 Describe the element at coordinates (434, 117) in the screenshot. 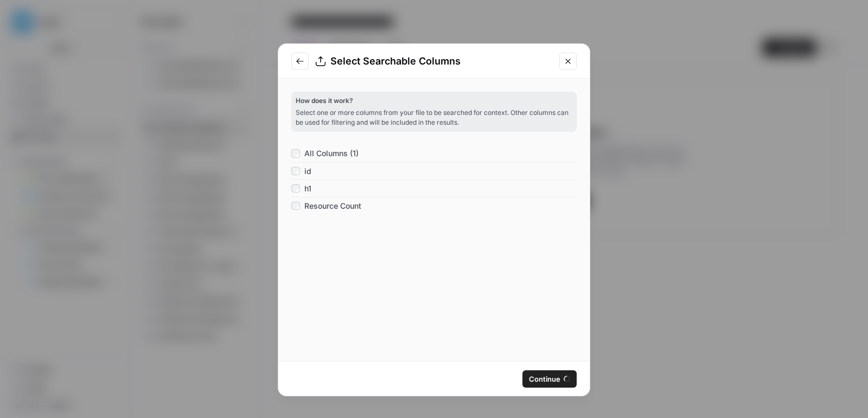

I see `p: Select one or more columns from your file to be searched for context. Other columns can be used f...` at that location.